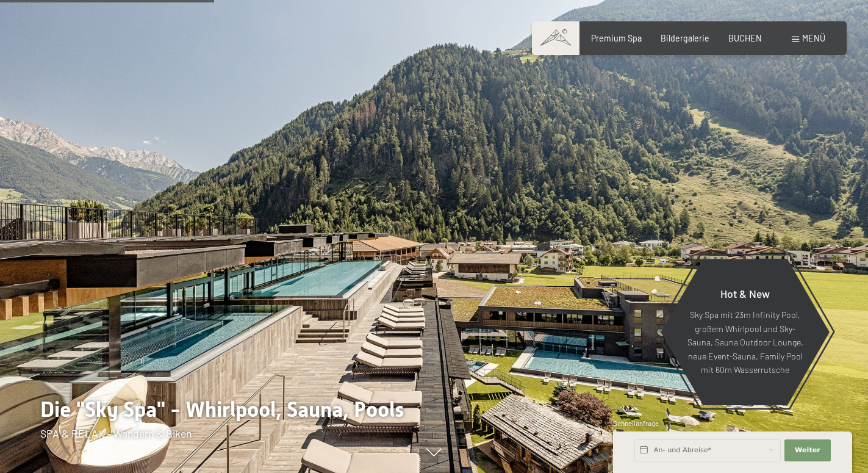 Image resolution: width=868 pixels, height=473 pixels. Describe the element at coordinates (616, 38) in the screenshot. I see `a: Premium Spa` at that location.